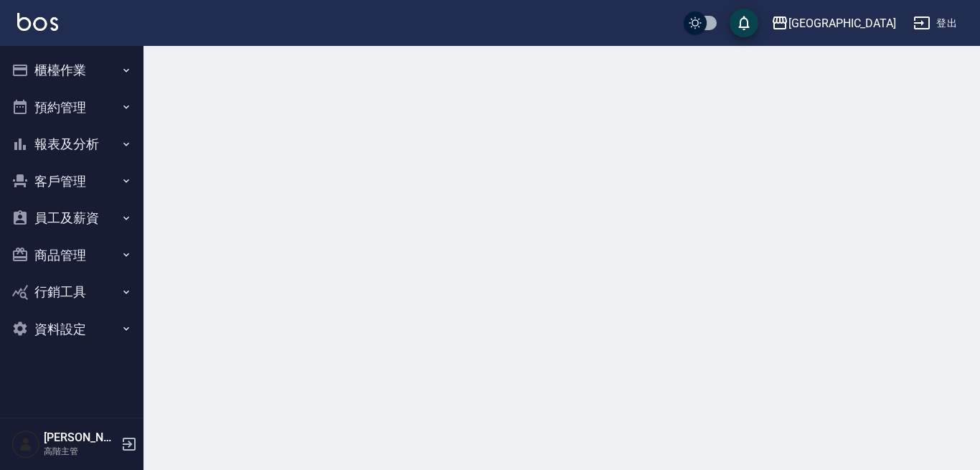 The height and width of the screenshot is (470, 980). I want to click on button: 登出, so click(935, 23).